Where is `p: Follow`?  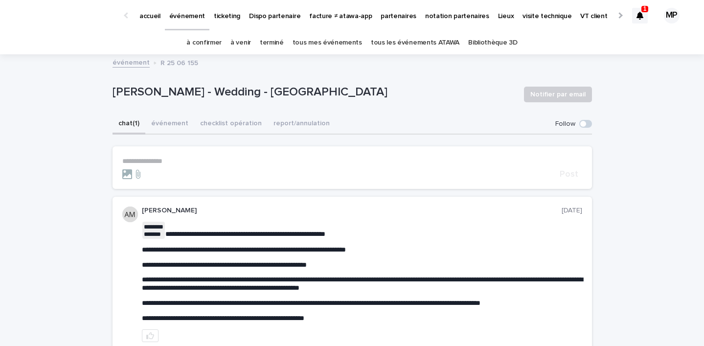 p: Follow is located at coordinates (565, 124).